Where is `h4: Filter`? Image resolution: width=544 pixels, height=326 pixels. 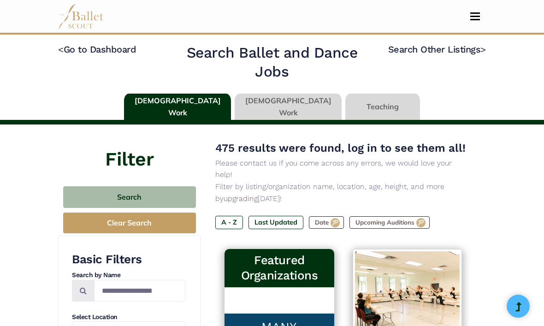
h4: Filter is located at coordinates (129, 148).